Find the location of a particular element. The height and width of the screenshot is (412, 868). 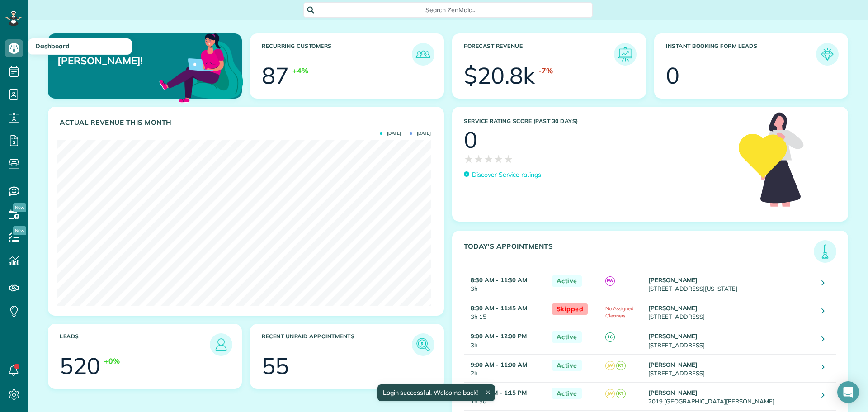

span: No Assigned Cleaners is located at coordinates (620, 312).